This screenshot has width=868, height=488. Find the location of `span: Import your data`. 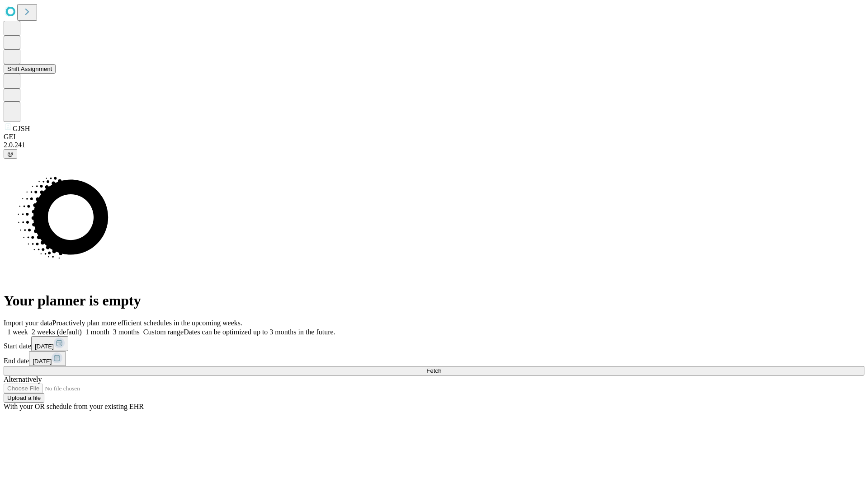

span: Import your data is located at coordinates (28, 322).